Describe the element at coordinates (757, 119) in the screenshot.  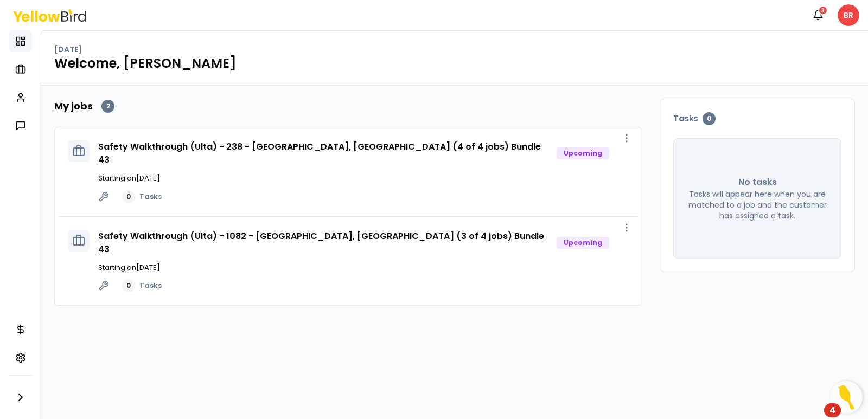
I see `h3: Tasks` at that location.